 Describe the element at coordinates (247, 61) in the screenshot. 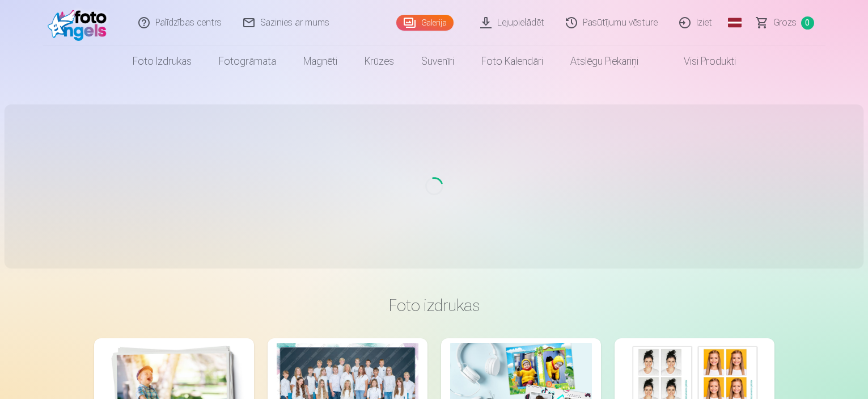

I see `a: Fotogrāmata` at that location.